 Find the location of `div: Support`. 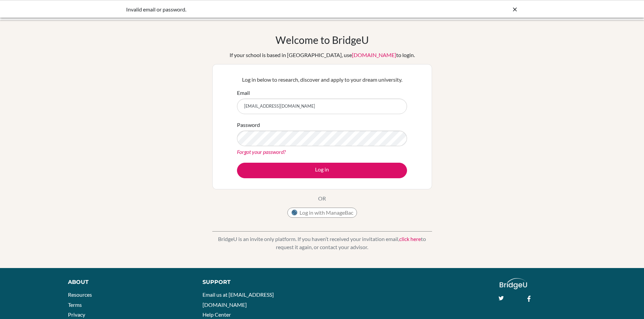

div: Support is located at coordinates (258, 282).